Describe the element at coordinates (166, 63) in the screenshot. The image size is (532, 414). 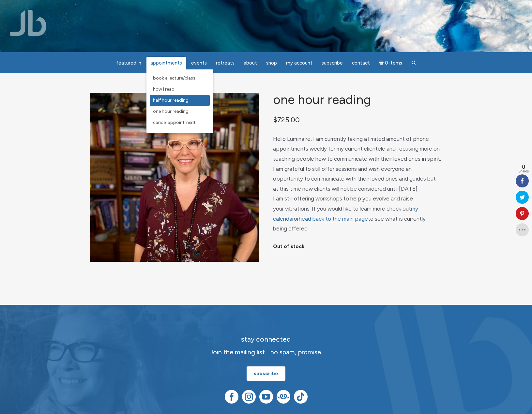
I see `a: Appointments` at that location.